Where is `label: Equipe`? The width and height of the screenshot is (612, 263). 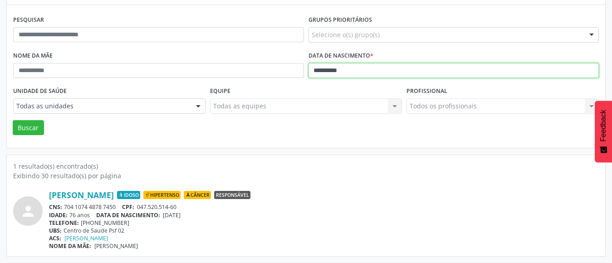 label: Equipe is located at coordinates (220, 91).